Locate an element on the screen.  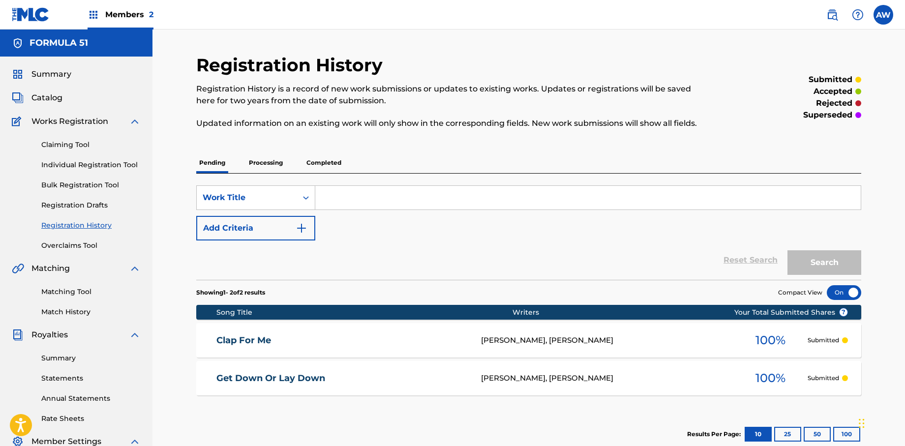
a: Get Down Or Lay Down is located at coordinates (342, 378).